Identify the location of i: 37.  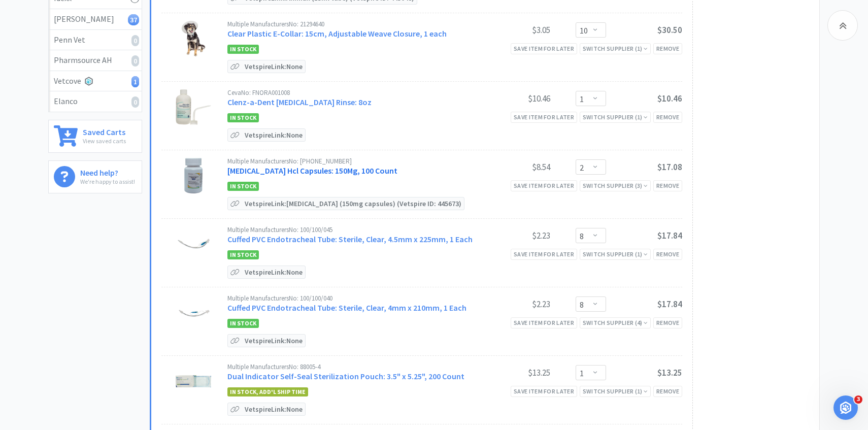
(133, 20).